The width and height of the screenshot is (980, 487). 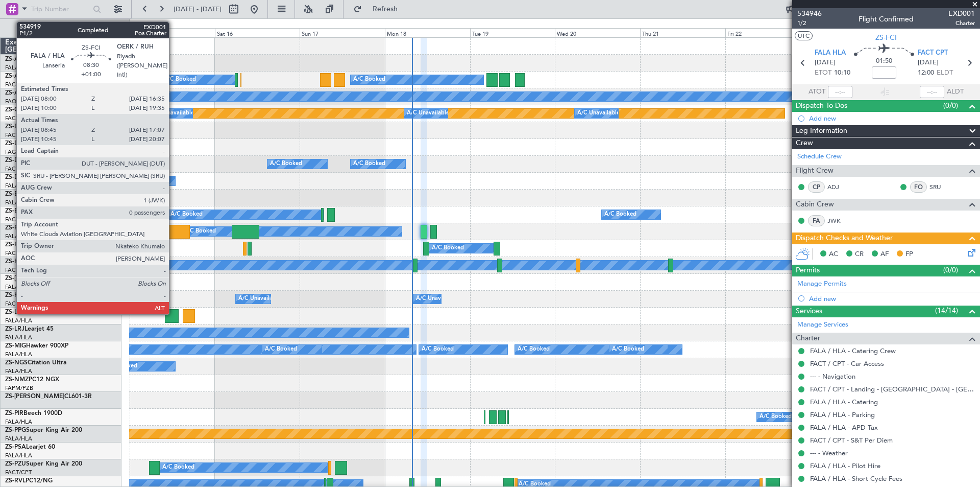 What do you see at coordinates (39, 312) in the screenshot?
I see `a: ZS-LMFNextant 400XTi` at bounding box center [39, 312].